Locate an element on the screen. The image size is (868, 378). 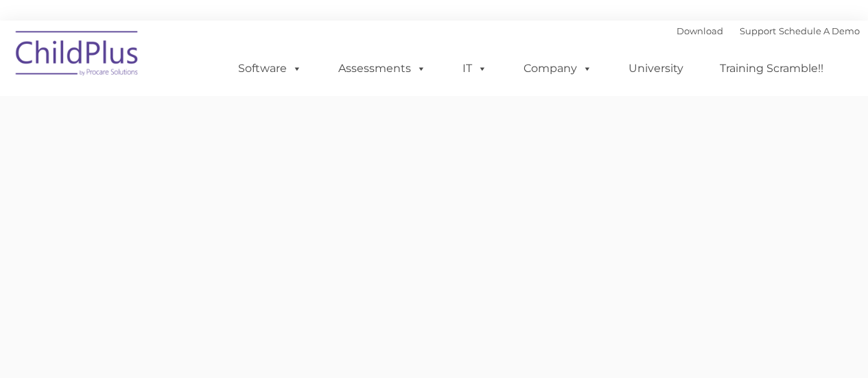
a: Download is located at coordinates (700, 31).